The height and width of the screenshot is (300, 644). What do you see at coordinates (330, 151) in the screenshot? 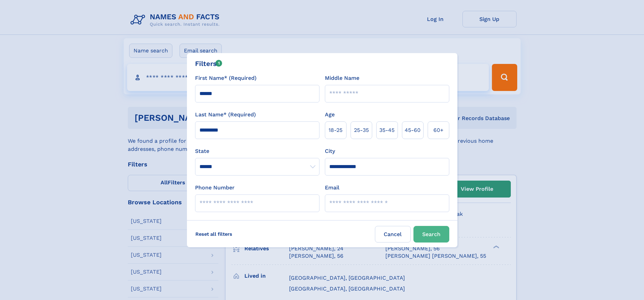
I see `label: City` at bounding box center [330, 151].